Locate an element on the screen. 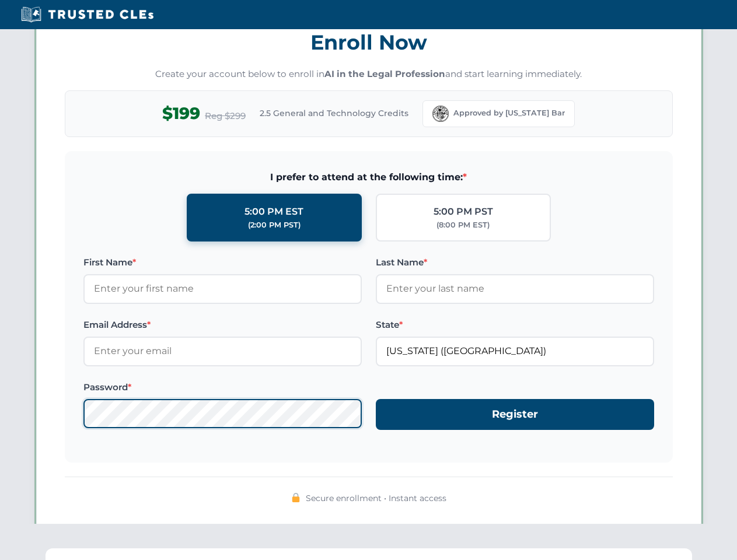  input: Enter your last name is located at coordinates (515, 289).